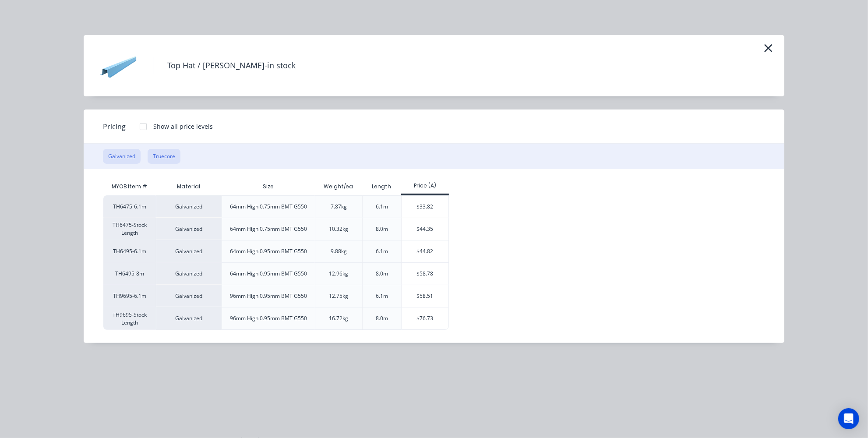 This screenshot has width=868, height=438. What do you see at coordinates (849, 419) in the screenshot?
I see `div: Open Intercom Messenger` at bounding box center [849, 419].